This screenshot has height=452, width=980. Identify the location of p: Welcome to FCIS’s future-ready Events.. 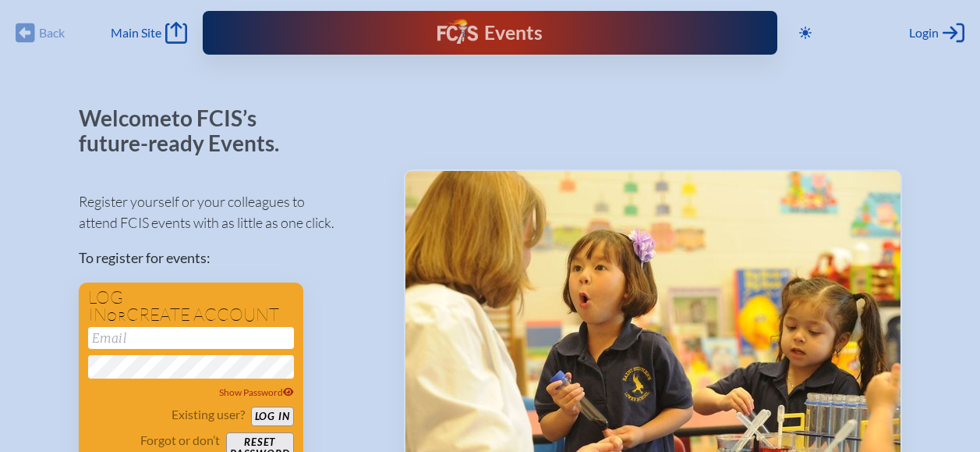
(188, 131).